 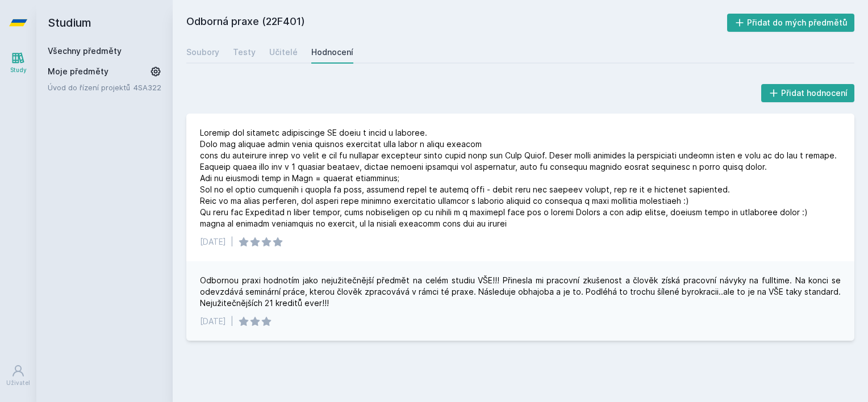 What do you see at coordinates (457, 23) in the screenshot?
I see `h2: Odborná praxe (22F401)` at bounding box center [457, 23].